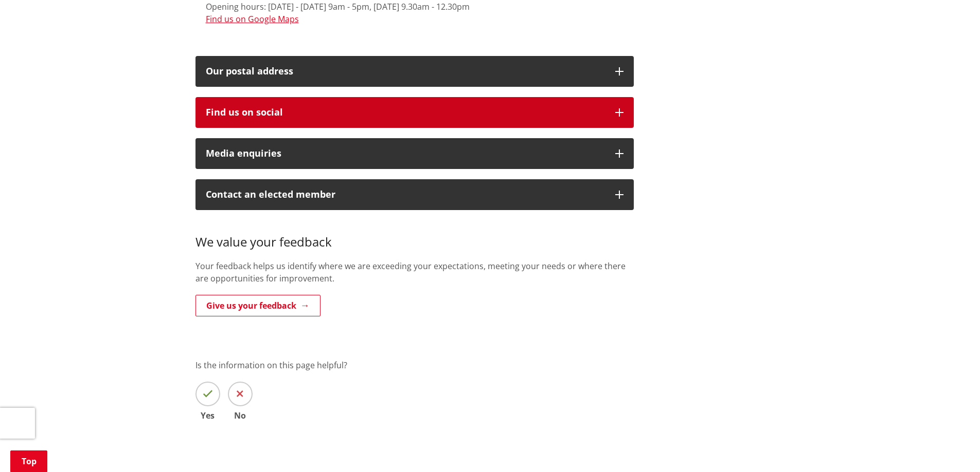  What do you see at coordinates (28, 462) in the screenshot?
I see `a: Top` at bounding box center [28, 462].